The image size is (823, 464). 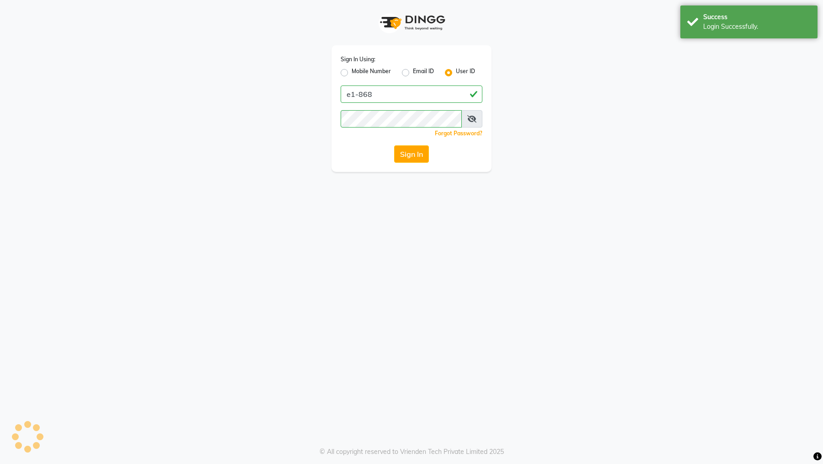 I want to click on div: Success, so click(x=756, y=17).